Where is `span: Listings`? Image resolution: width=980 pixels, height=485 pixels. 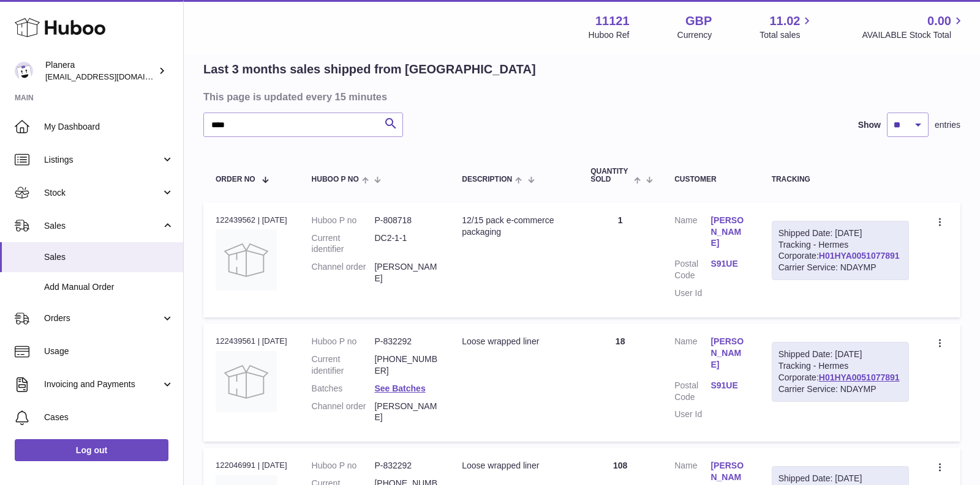
span: Listings is located at coordinates (102, 160).